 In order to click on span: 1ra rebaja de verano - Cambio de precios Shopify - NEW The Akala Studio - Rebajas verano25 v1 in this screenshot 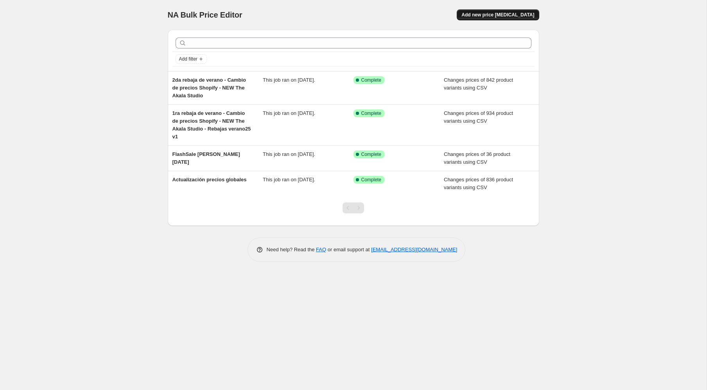, I will do `click(211, 125)`.